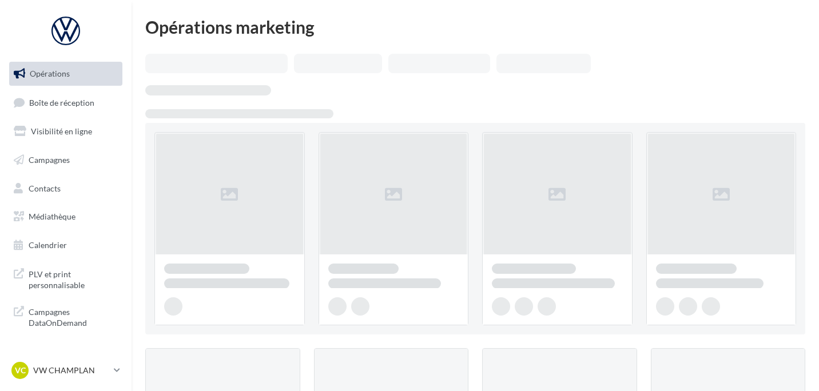 The height and width of the screenshot is (391, 819). What do you see at coordinates (475, 27) in the screenshot?
I see `div: Opérations marketing` at bounding box center [475, 27].